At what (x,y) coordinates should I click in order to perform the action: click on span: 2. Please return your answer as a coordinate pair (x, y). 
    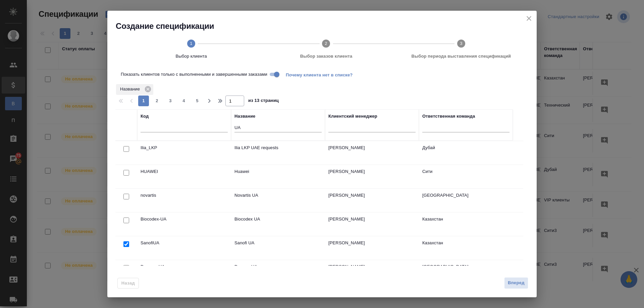
    Looking at the image, I should click on (157, 101).